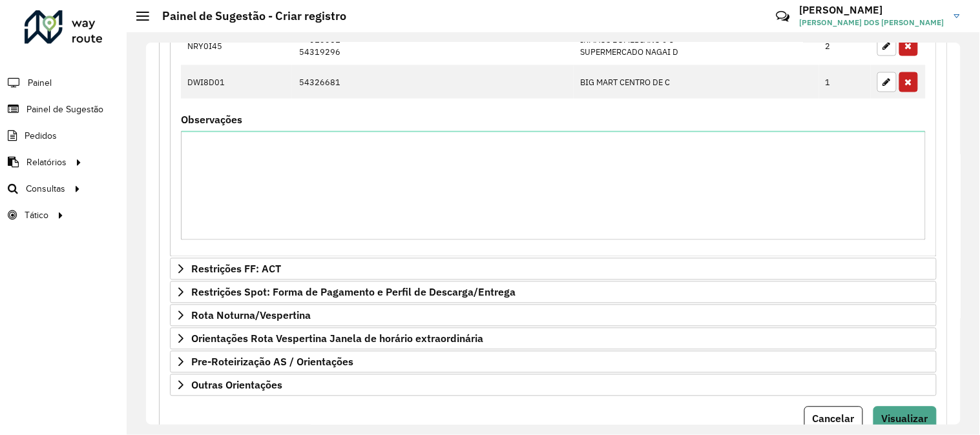 The height and width of the screenshot is (435, 980). I want to click on td: NRY0I45, so click(236, 46).